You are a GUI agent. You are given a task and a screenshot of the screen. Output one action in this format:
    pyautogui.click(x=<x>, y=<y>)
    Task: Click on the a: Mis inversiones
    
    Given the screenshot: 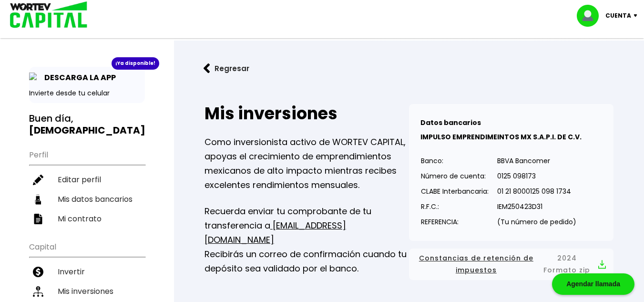 What is the action you would take?
    pyautogui.click(x=87, y=291)
    